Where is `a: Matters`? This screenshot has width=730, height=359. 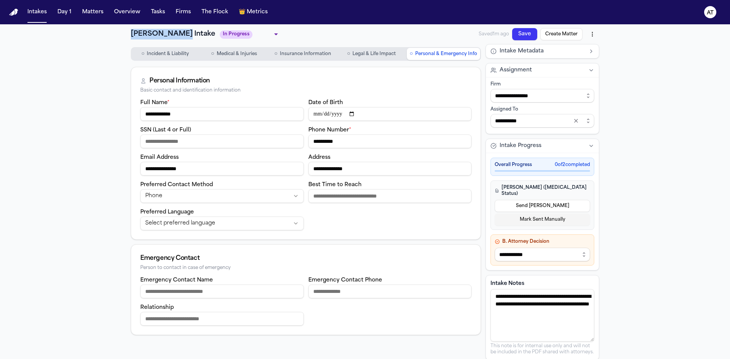 a: Matters is located at coordinates (93, 12).